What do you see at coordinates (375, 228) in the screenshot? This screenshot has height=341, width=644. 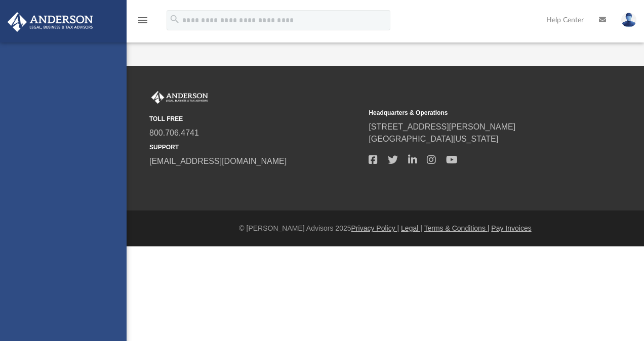 I see `a: Privacy Policy |` at bounding box center [375, 228].